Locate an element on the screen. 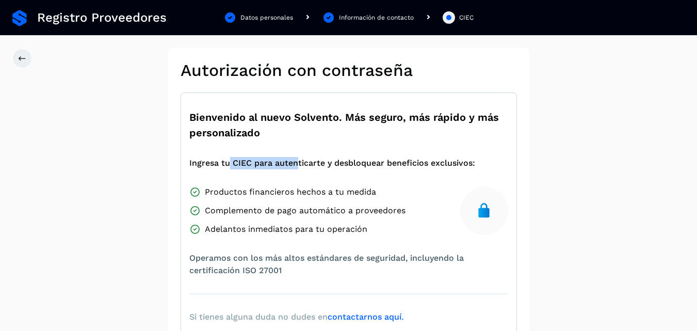  span: Registro Proveedores is located at coordinates (102, 18).